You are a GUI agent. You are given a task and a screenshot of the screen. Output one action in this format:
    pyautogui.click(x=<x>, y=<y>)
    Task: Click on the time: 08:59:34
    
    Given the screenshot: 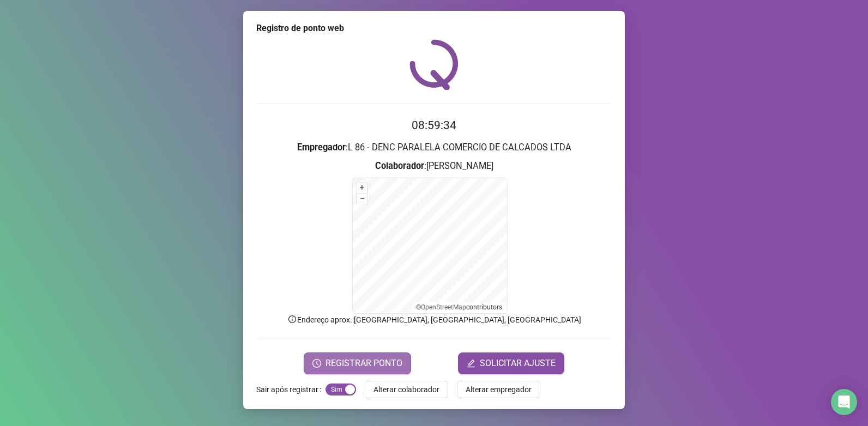 What is the action you would take?
    pyautogui.click(x=434, y=126)
    